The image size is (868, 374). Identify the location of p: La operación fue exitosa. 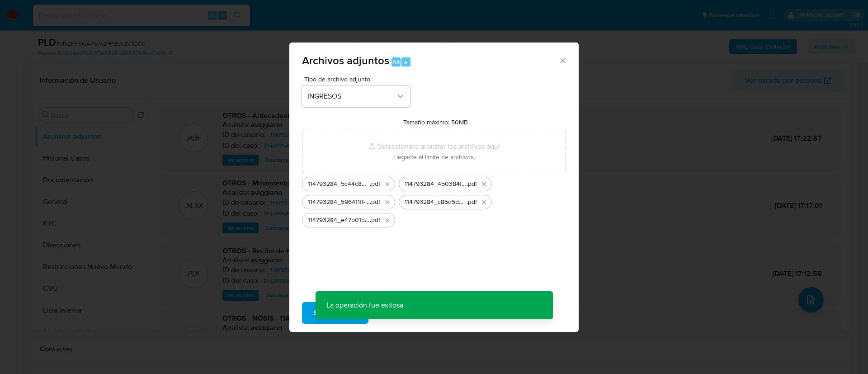
(365, 305).